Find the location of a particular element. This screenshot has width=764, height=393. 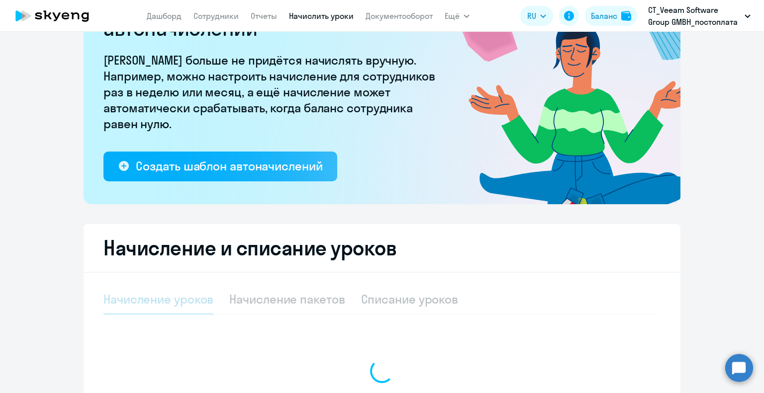

a: Документооборот is located at coordinates (399, 16).